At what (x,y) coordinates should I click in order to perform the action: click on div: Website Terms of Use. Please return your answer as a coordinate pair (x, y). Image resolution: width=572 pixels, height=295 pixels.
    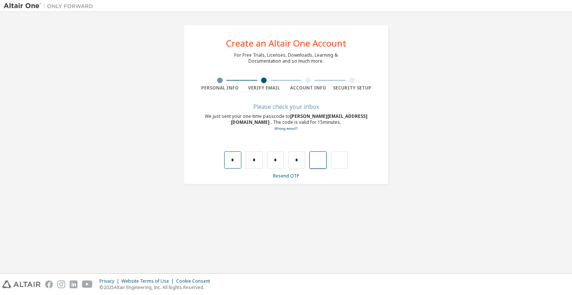
    Looking at the image, I should click on (149, 281).